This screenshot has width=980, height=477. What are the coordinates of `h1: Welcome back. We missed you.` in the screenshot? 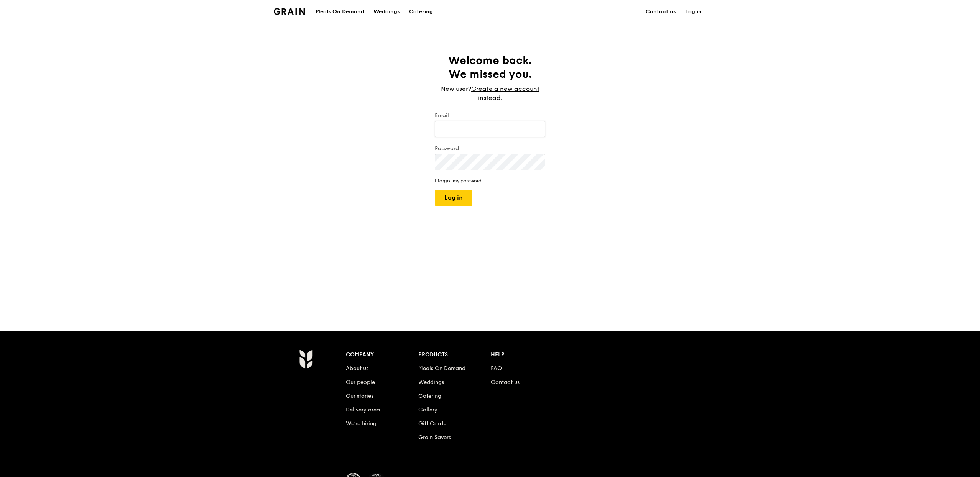 It's located at (490, 67).